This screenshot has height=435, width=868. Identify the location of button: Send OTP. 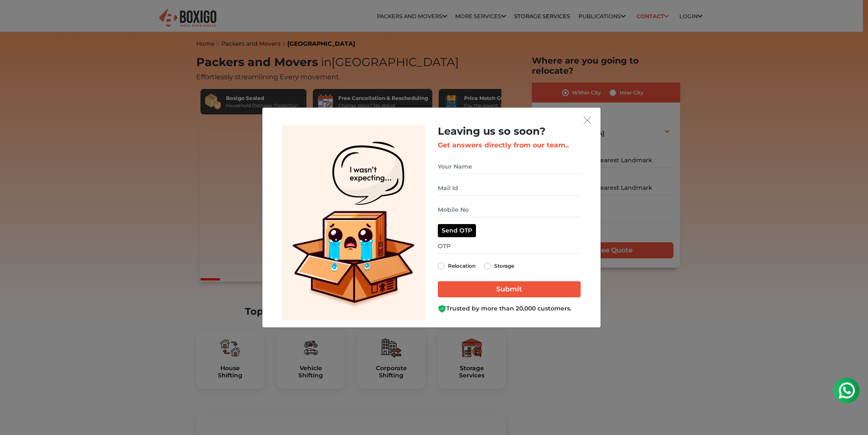
(456, 231).